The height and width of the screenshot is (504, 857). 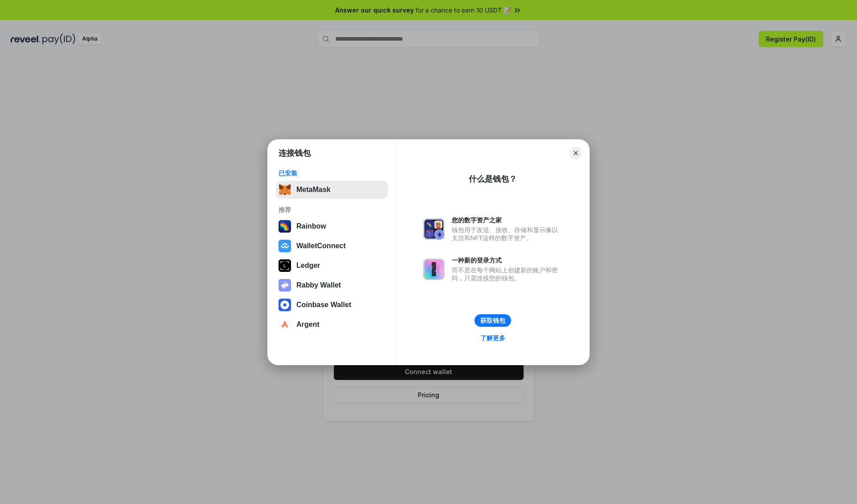 I want to click on button: Close, so click(x=575, y=153).